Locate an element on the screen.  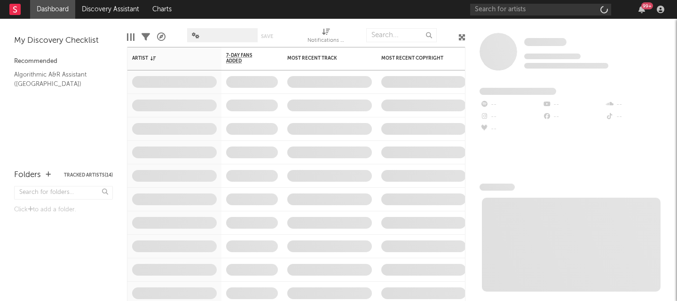
a: Some Artist is located at coordinates (545, 42).